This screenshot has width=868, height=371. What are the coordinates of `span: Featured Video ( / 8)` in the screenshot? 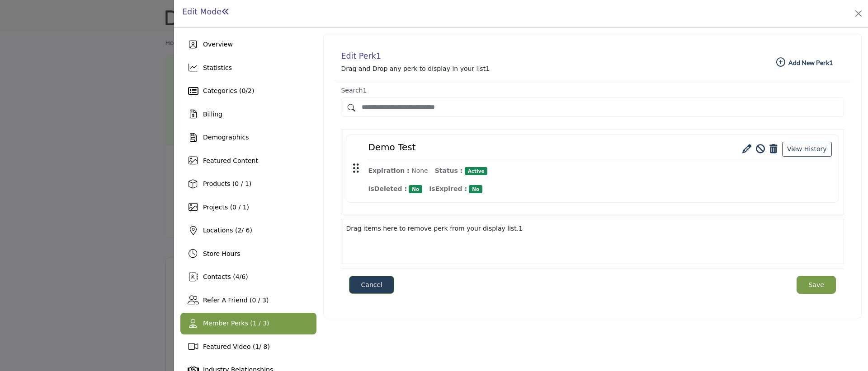 It's located at (236, 347).